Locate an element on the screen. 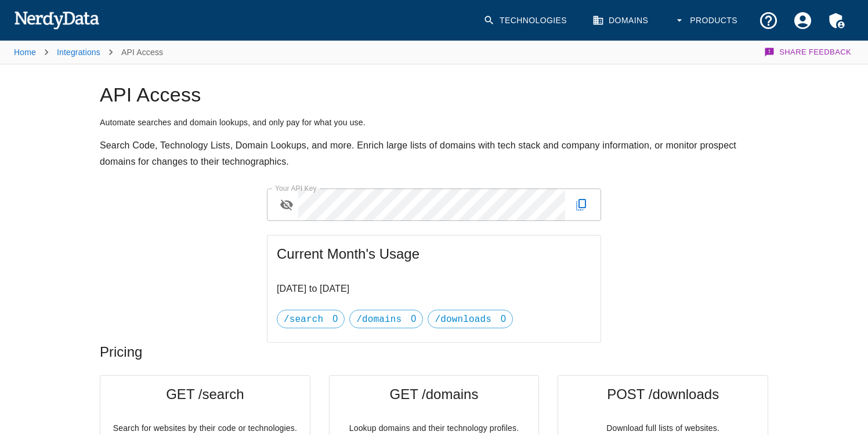  button: Share Feedback is located at coordinates (808, 52).